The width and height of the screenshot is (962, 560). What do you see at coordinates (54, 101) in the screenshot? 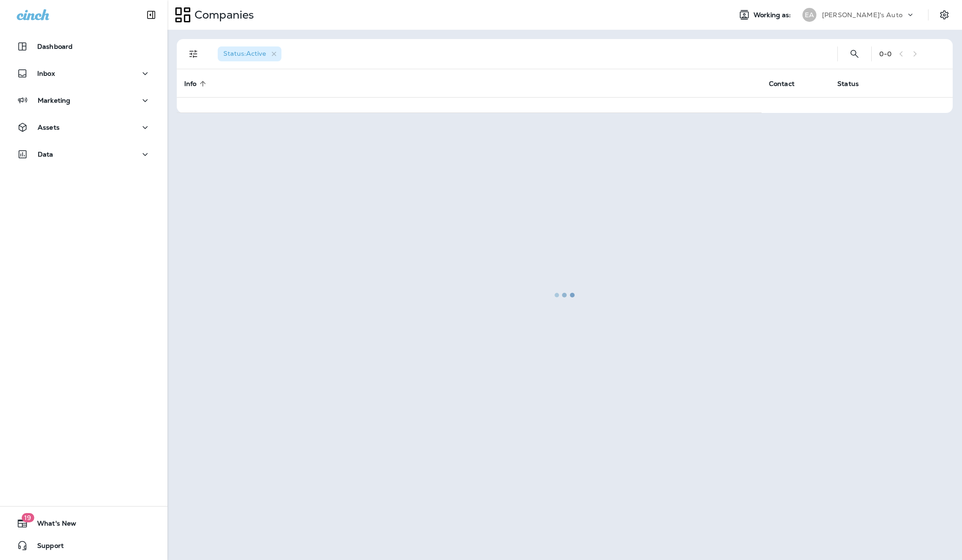
I see `p: Marketing` at bounding box center [54, 101].